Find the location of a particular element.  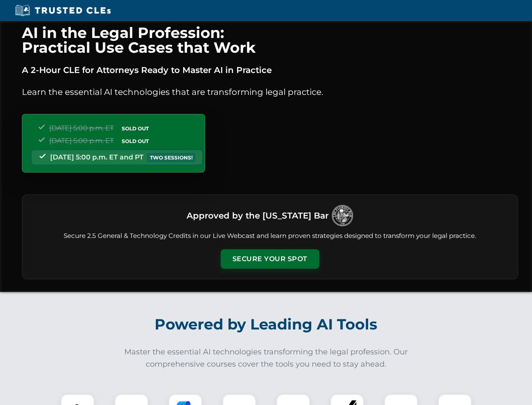

p: Secure 2.5 General & Technology Credits in our Live Webcast and learn proven strategies designed ... is located at coordinates (270, 236).